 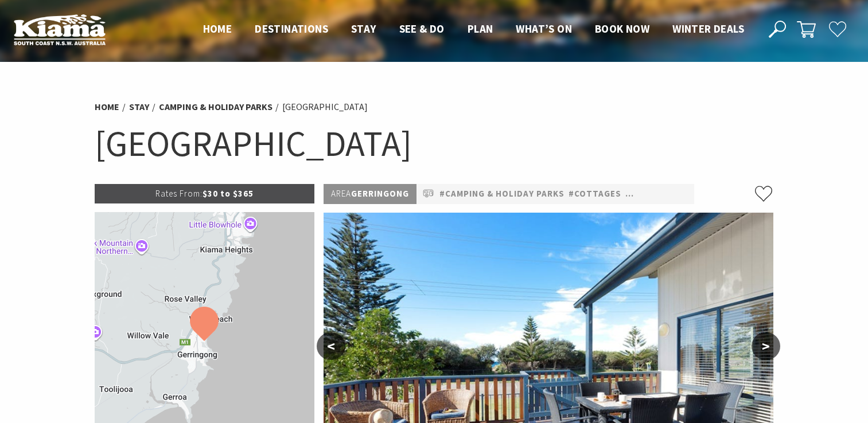 What do you see at coordinates (205, 194) in the screenshot?
I see `p: $30 to $365` at bounding box center [205, 194].